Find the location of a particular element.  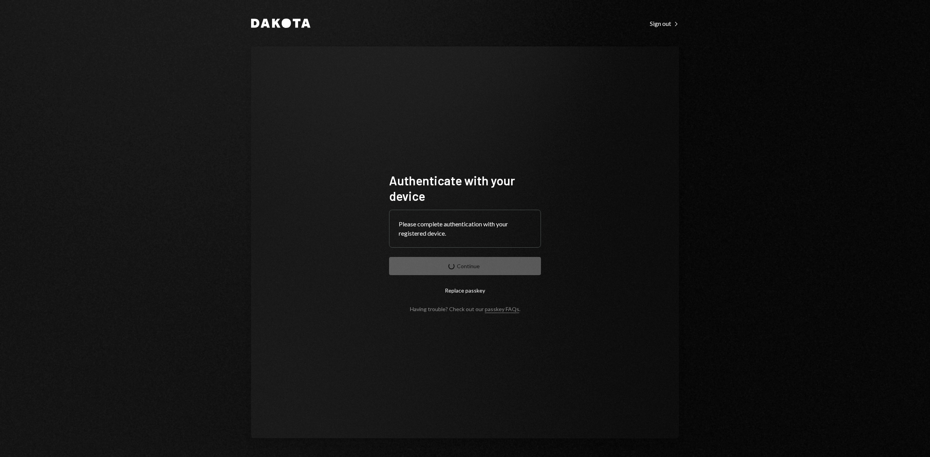

h1: Authenticate with your device is located at coordinates (465, 188).